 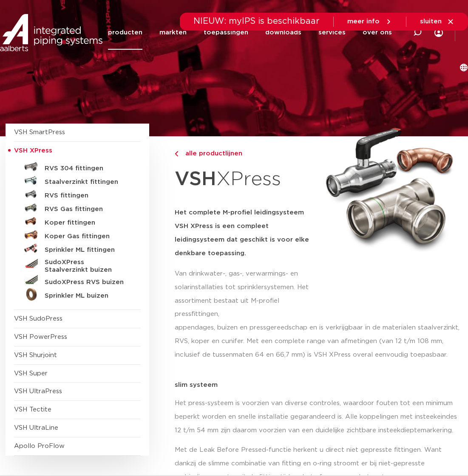 What do you see at coordinates (40, 337) in the screenshot?
I see `a: VSH PowerPress` at bounding box center [40, 337].